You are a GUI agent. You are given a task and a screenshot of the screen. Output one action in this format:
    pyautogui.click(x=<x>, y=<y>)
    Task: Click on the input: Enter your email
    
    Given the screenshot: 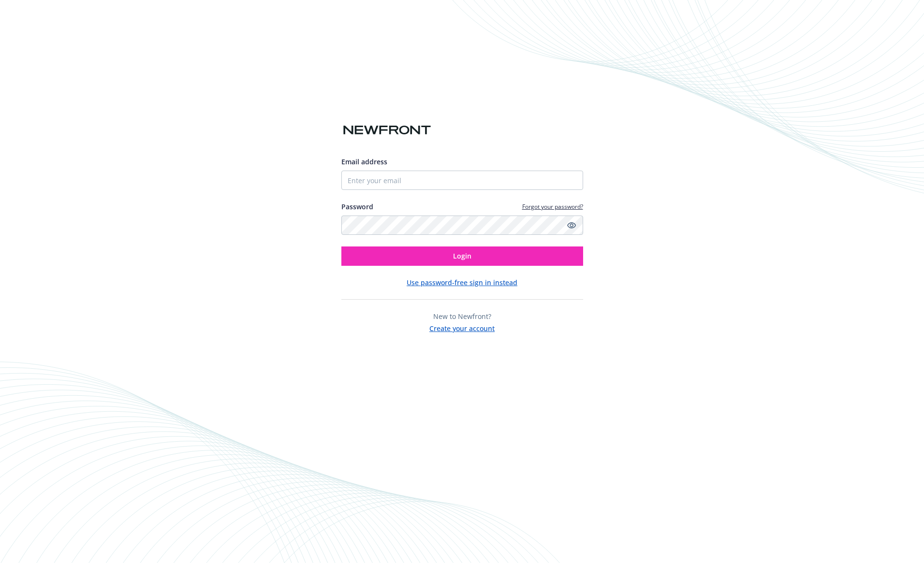 What is the action you would take?
    pyautogui.click(x=462, y=180)
    